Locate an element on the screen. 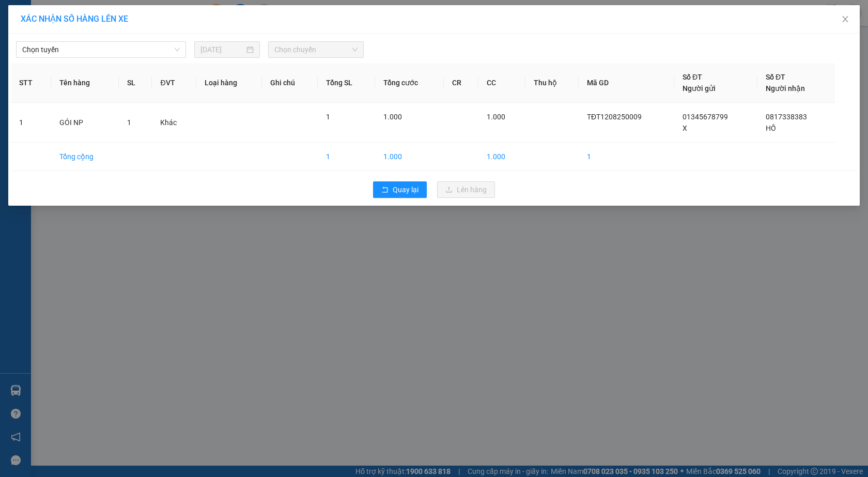 The height and width of the screenshot is (477, 868). button: uploadLên hàng is located at coordinates (466, 190).